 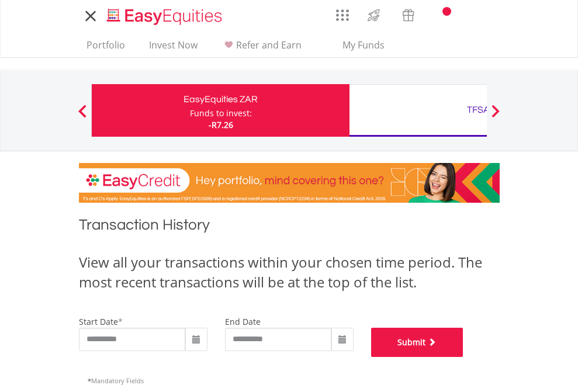 I want to click on img: EasyEquities_Logo.png, so click(x=165, y=16).